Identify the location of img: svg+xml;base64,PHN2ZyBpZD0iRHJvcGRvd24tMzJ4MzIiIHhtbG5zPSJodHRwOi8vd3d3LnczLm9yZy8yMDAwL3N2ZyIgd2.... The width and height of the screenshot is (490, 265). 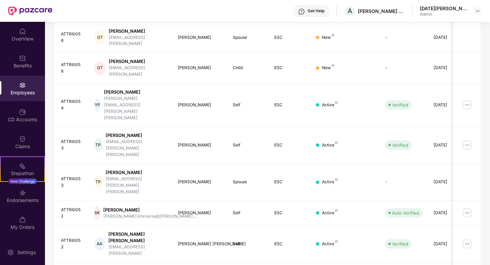
(478, 11).